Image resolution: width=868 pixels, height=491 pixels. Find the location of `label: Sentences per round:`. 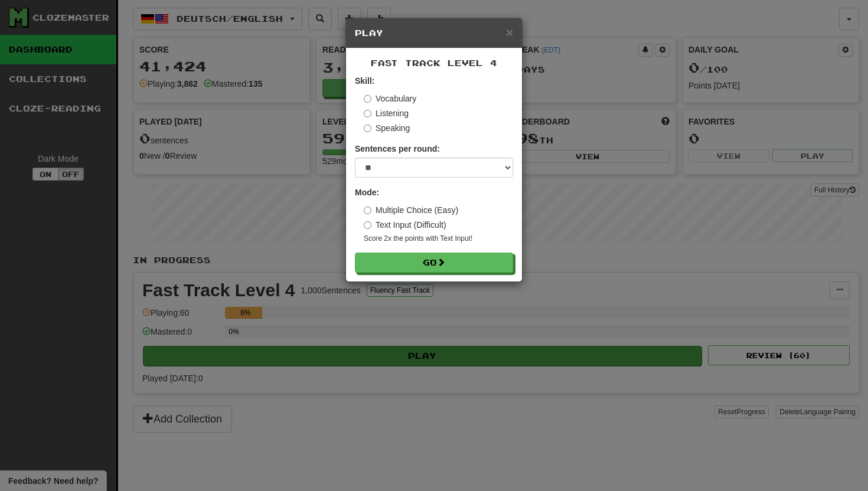

label: Sentences per round: is located at coordinates (397, 149).